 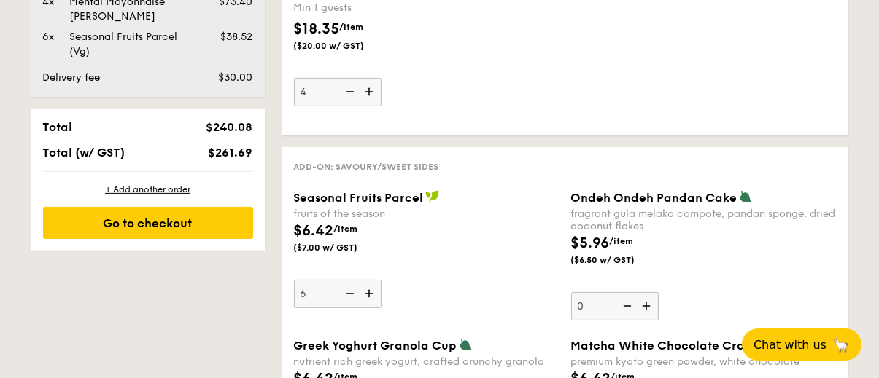 I want to click on span: Chat with us, so click(x=790, y=345).